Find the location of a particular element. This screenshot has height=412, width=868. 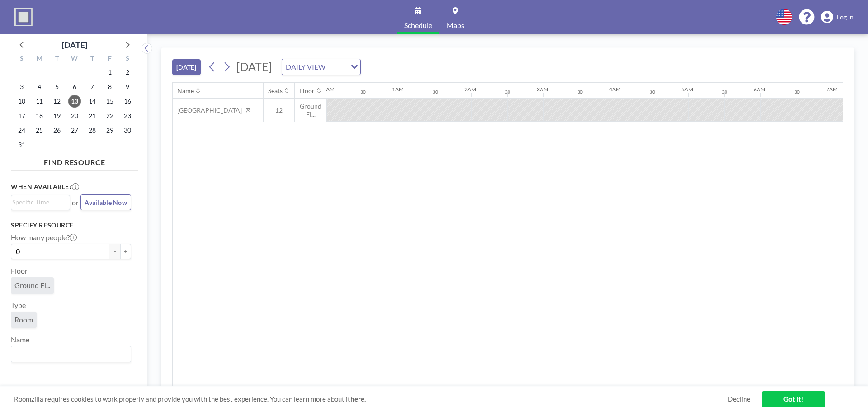

img: organization-logo is located at coordinates (23, 18).